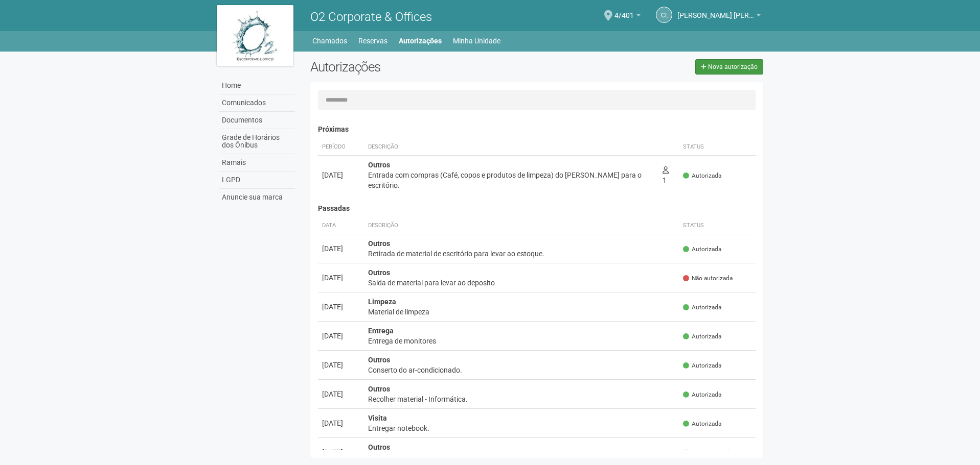 Image resolution: width=980 pixels, height=465 pixels. What do you see at coordinates (377, 418) in the screenshot?
I see `strong: Visita` at bounding box center [377, 418].